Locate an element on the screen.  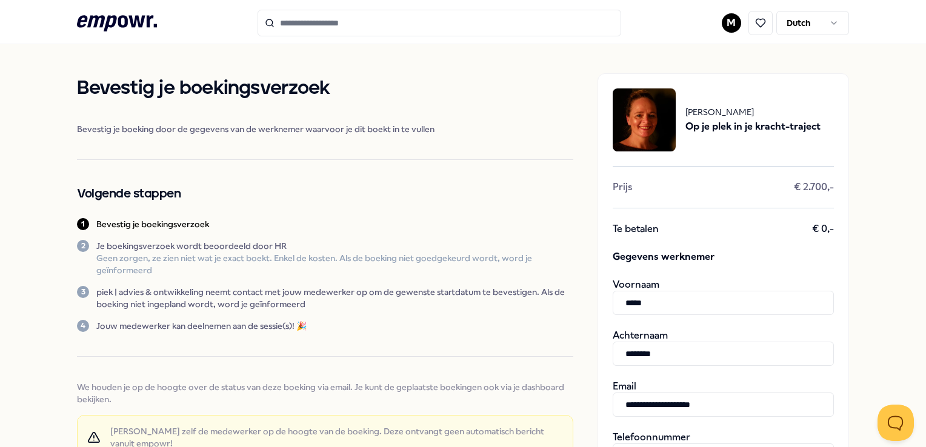
p: Geen zorgen, ze zien niet wat je exact boekt. Enkel de kosten. Als de boeking niet goedgekeurd wo... is located at coordinates (335, 264).